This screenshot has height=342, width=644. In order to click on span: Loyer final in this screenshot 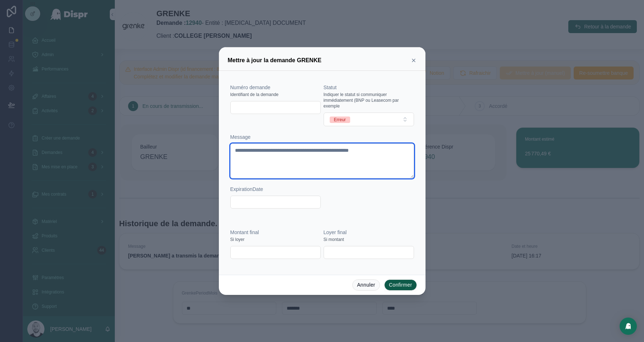, I will do `click(335, 232)`.